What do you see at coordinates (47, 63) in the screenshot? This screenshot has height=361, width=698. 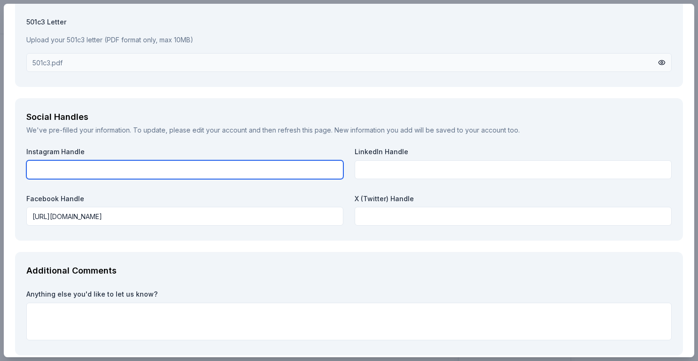 I see `div: 501c3.pdf` at bounding box center [47, 63].